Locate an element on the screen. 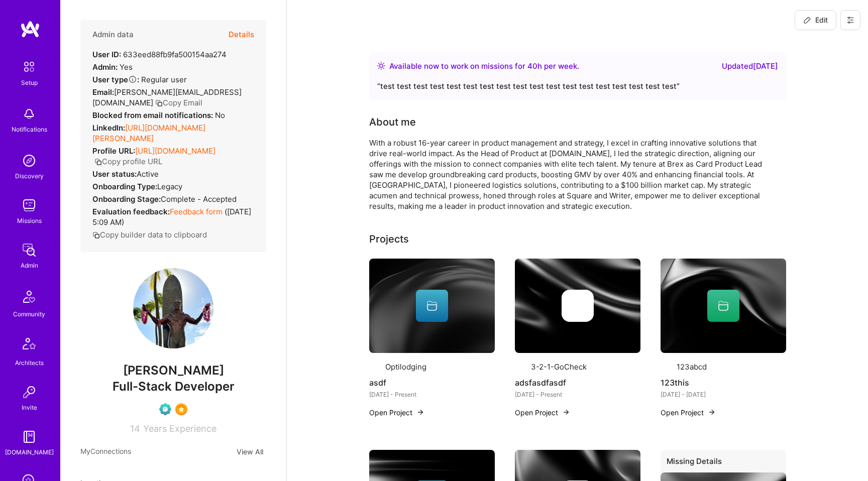 Image resolution: width=868 pixels, height=481 pixels. div: Setup is located at coordinates (29, 83).